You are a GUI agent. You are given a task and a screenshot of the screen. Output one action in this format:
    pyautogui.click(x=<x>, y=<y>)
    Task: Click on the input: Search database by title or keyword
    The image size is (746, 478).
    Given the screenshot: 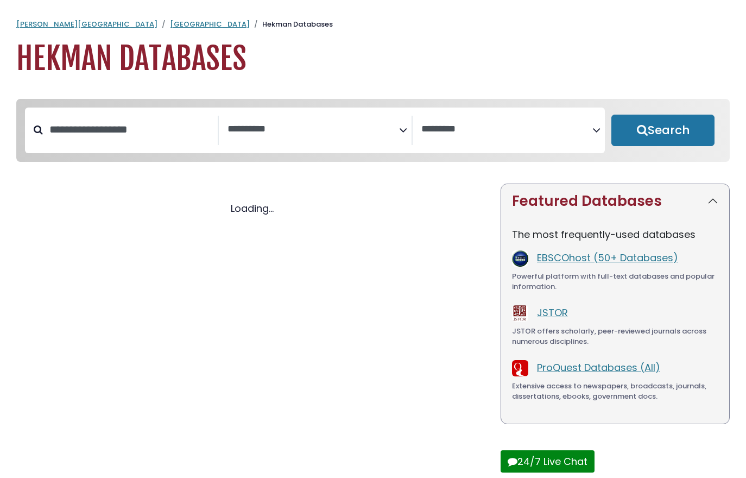 What is the action you would take?
    pyautogui.click(x=130, y=129)
    